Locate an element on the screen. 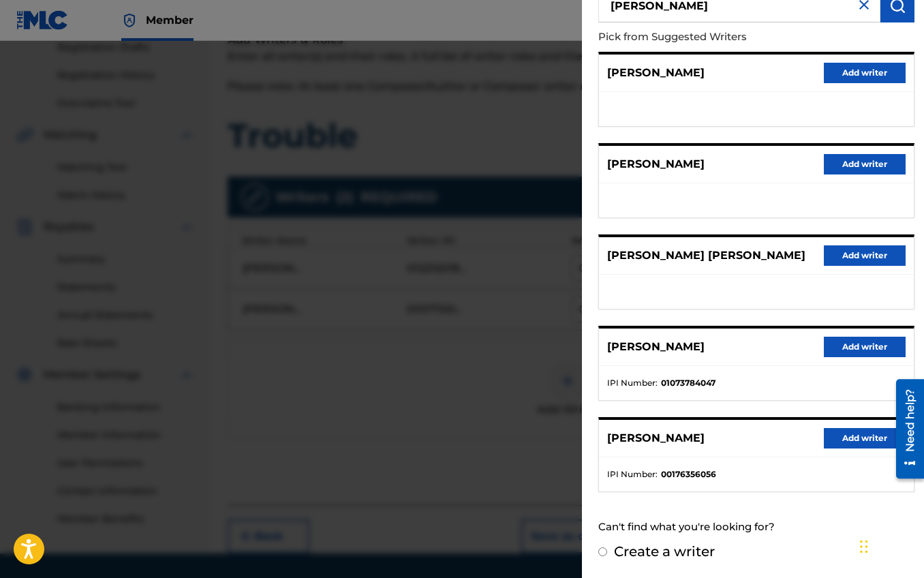 This screenshot has width=924, height=578. div: Drag is located at coordinates (864, 546).